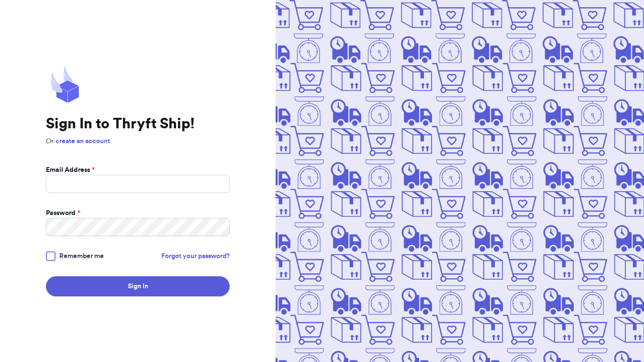  Describe the element at coordinates (195, 257) in the screenshot. I see `a: Forgot your password?` at that location.